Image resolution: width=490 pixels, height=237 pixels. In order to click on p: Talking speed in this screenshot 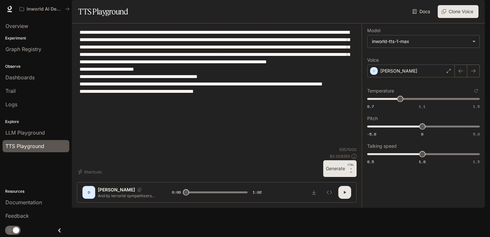, I will do `click(382, 146)`.